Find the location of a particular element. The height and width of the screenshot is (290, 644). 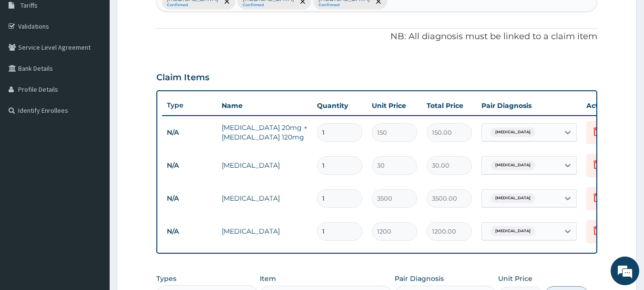

img: d_794563401_company_1708531726252_794563401 is located at coordinates (28, 60).